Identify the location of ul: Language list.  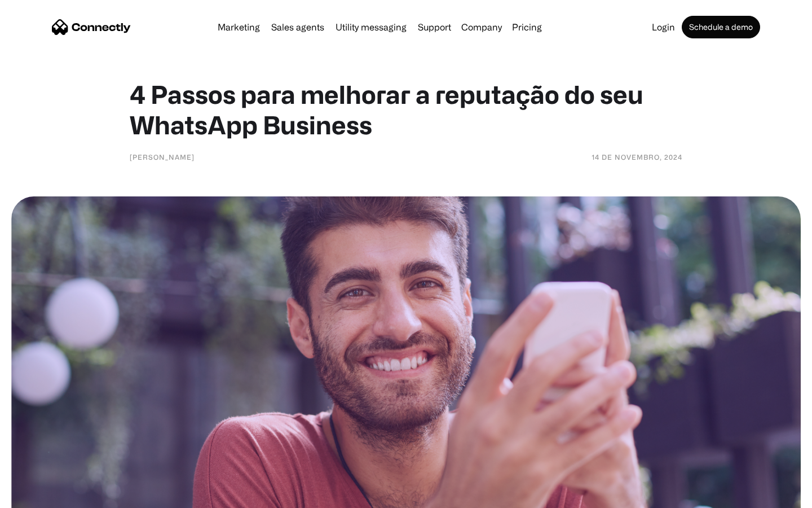
(45, 496).